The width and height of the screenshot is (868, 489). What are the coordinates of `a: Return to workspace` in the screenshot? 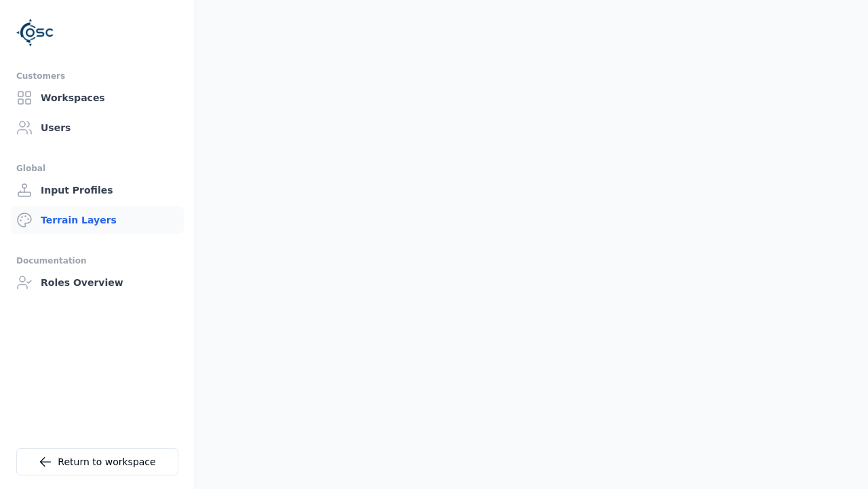 It's located at (97, 461).